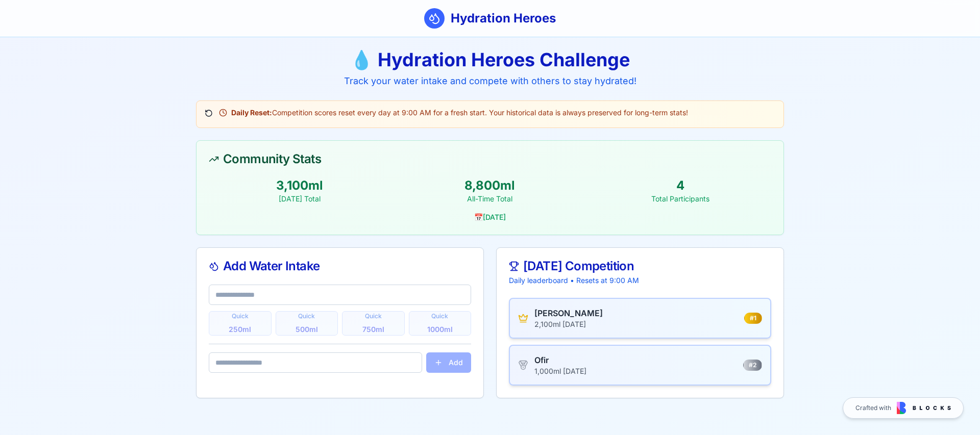 Image resolution: width=980 pixels, height=435 pixels. Describe the element at coordinates (873, 409) in the screenshot. I see `span: Crafted with` at that location.